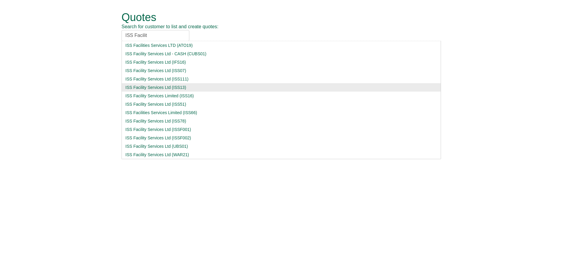 The image size is (576, 276). I want to click on div: ISS Facility Services Ltd (ISS07), so click(281, 71).